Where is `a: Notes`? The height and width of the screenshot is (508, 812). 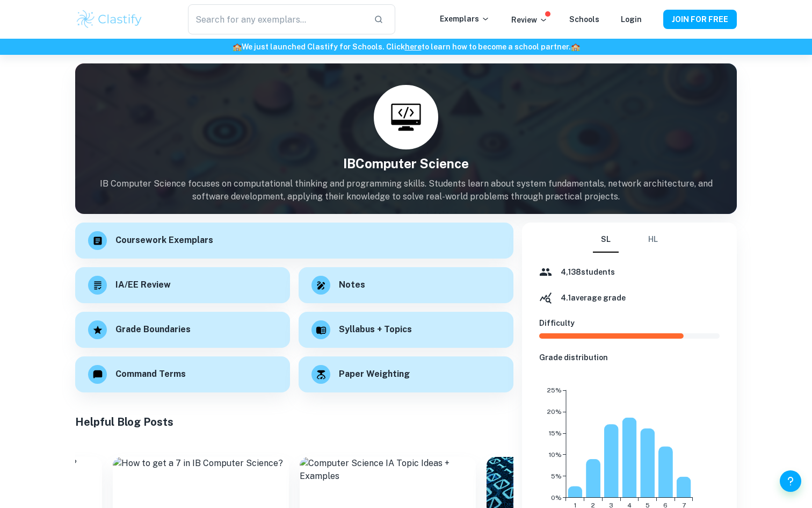
a: Notes is located at coordinates (406, 285).